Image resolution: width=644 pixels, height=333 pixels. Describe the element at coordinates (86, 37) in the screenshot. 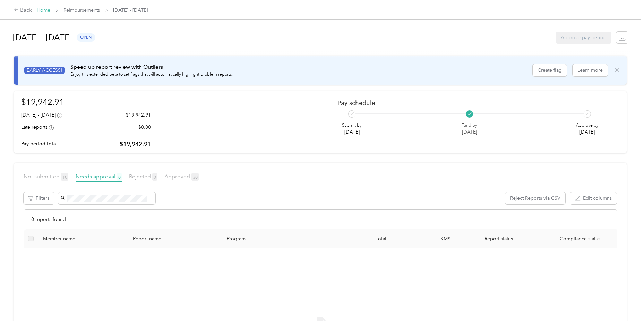

I see `span: open` at that location.